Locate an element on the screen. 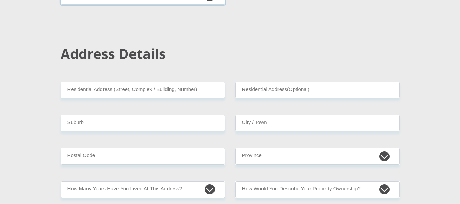 This screenshot has width=460, height=204. input: Address line 2 (Optional) is located at coordinates (318, 90).